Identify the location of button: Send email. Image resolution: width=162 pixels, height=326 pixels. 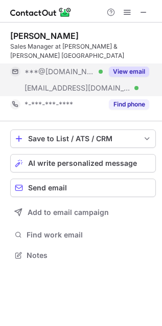
(83, 188).